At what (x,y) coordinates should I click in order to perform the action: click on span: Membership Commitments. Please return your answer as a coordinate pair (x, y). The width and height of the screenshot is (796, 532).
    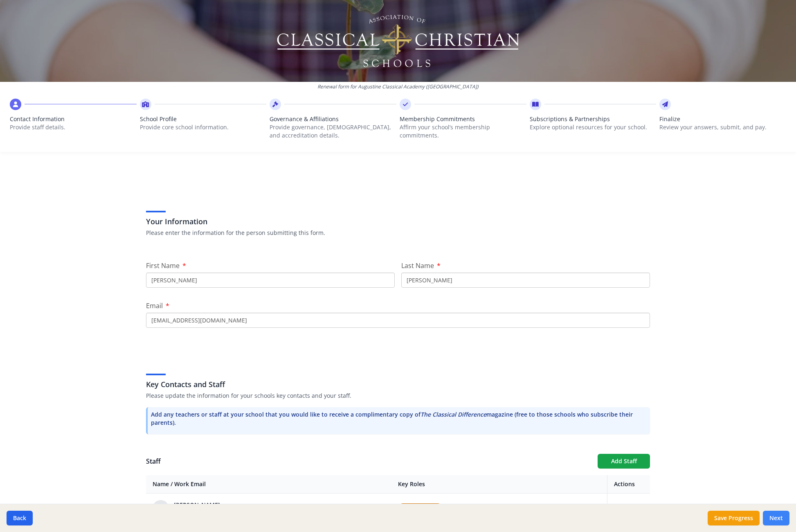
    Looking at the image, I should click on (463, 119).